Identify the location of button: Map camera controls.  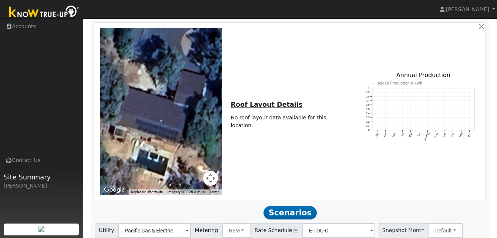
(211, 178).